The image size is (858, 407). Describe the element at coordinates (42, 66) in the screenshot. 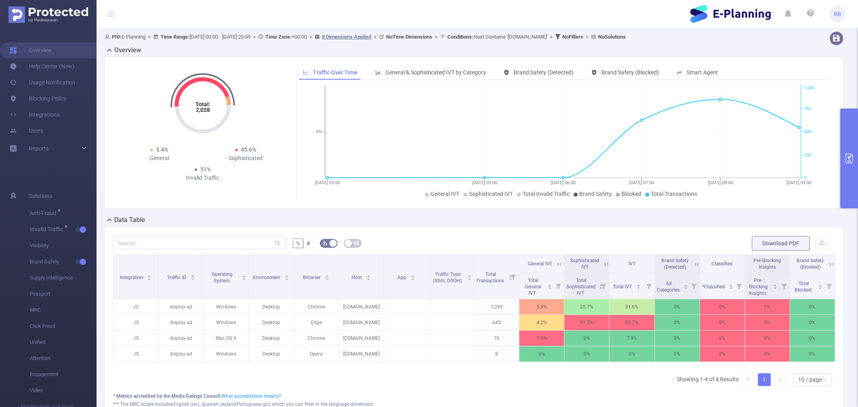

I see `a: Help Center (New)` at that location.